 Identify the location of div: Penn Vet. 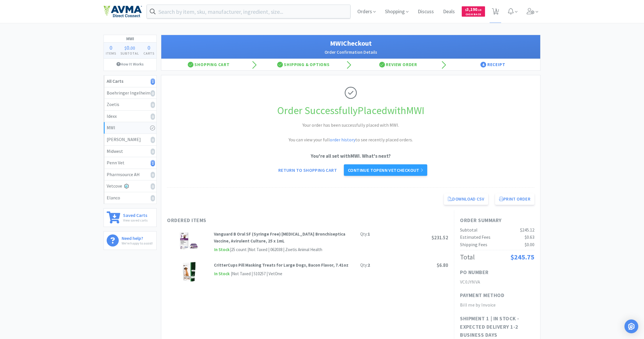
(130, 163).